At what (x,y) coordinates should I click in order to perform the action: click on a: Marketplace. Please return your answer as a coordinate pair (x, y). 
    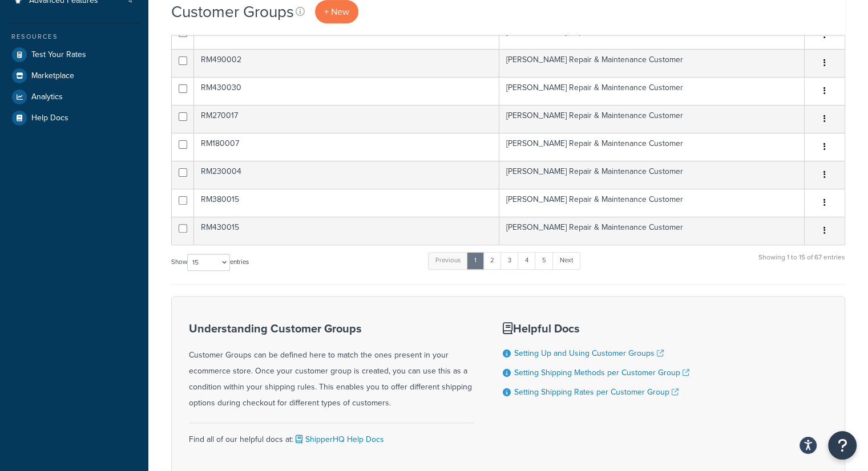
    Looking at the image, I should click on (74, 76).